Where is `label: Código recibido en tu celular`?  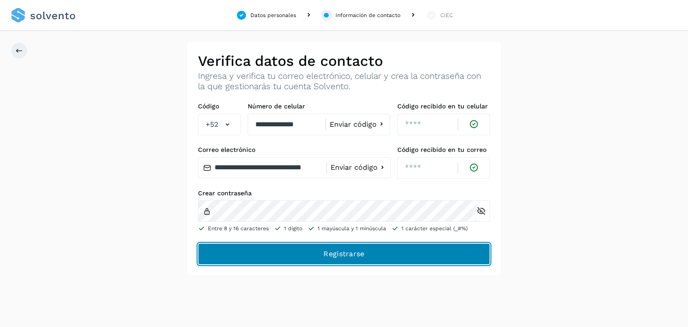 label: Código recibido en tu celular is located at coordinates (444, 106).